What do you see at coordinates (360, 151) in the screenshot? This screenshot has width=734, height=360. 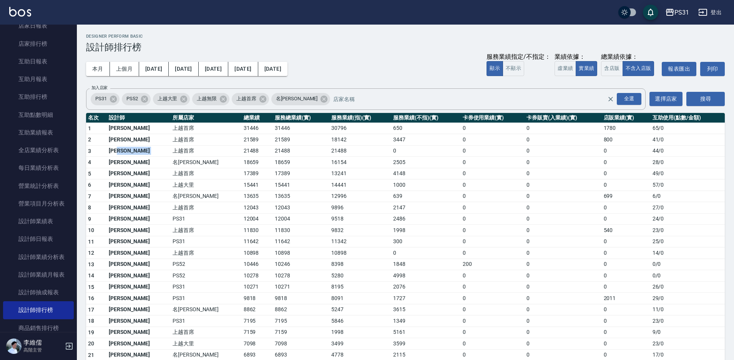 I see `td: 21488` at bounding box center [360, 151].